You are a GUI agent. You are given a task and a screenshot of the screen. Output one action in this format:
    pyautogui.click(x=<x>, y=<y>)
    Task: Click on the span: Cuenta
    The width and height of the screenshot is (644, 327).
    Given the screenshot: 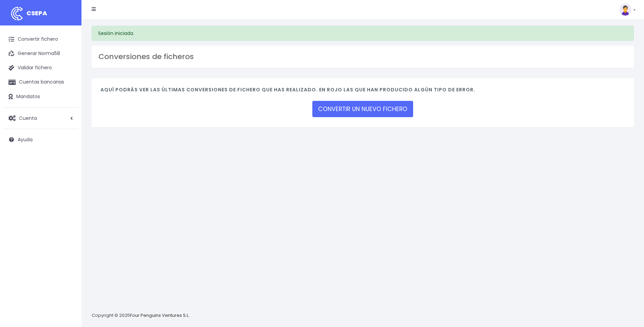 What is the action you would take?
    pyautogui.click(x=28, y=118)
    